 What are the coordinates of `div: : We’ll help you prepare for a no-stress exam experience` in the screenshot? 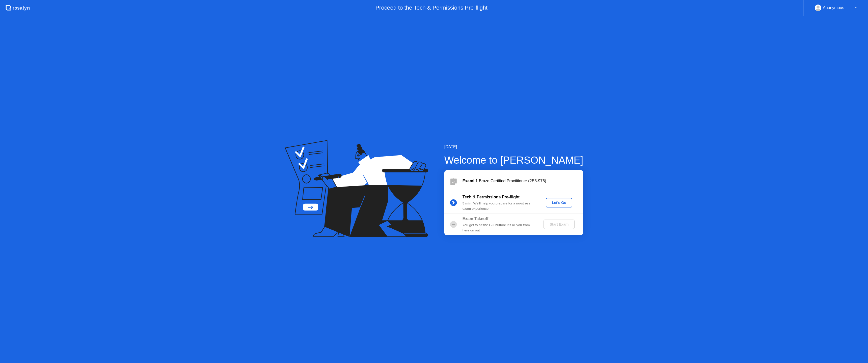 It's located at (499, 206).